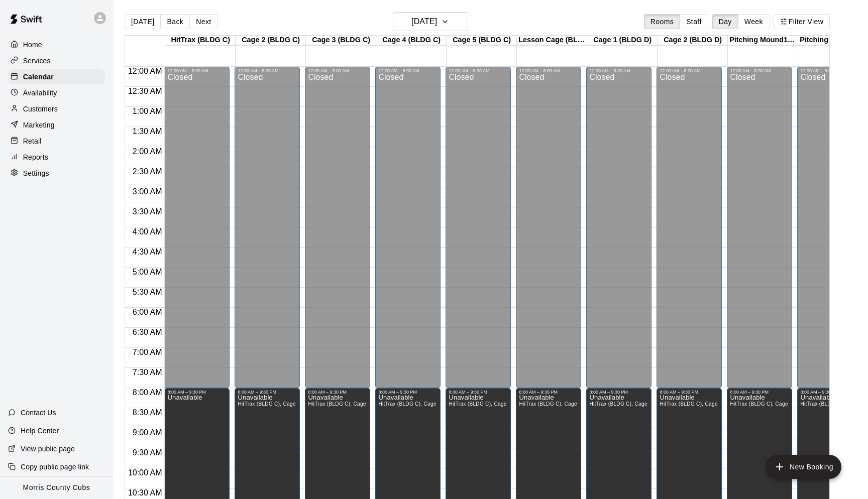 The width and height of the screenshot is (868, 499). What do you see at coordinates (200, 40) in the screenshot?
I see `div: HitTrax (BLDG C)` at bounding box center [200, 40].